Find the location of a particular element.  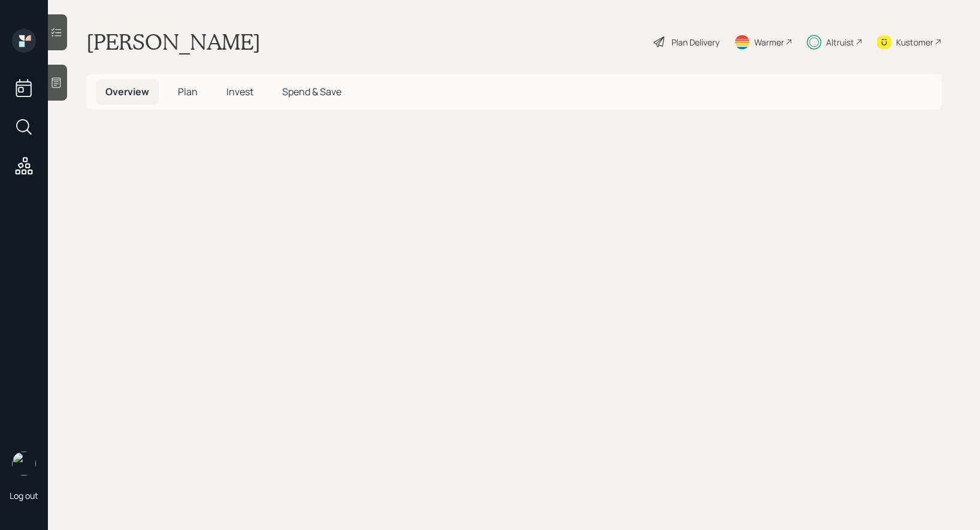

span: Invest is located at coordinates (240, 92).